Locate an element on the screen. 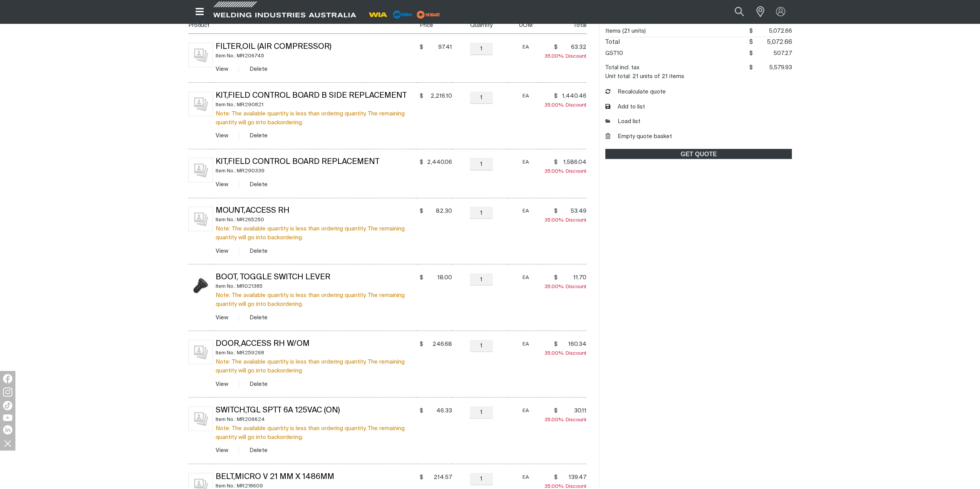  a: GET QUOTE is located at coordinates (699, 154).